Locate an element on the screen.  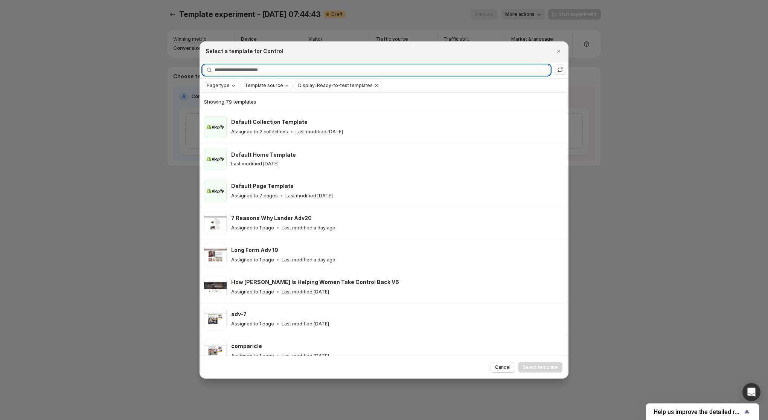
h3: comparicle is located at coordinates (246, 346).